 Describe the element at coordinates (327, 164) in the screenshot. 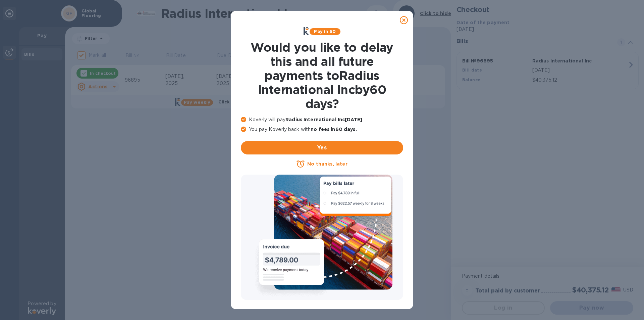

I see `u: No thanks, later` at that location.